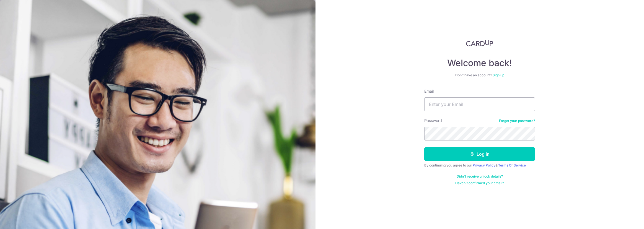 This screenshot has width=644, height=229. I want to click on img: CardUp Logo, so click(480, 43).